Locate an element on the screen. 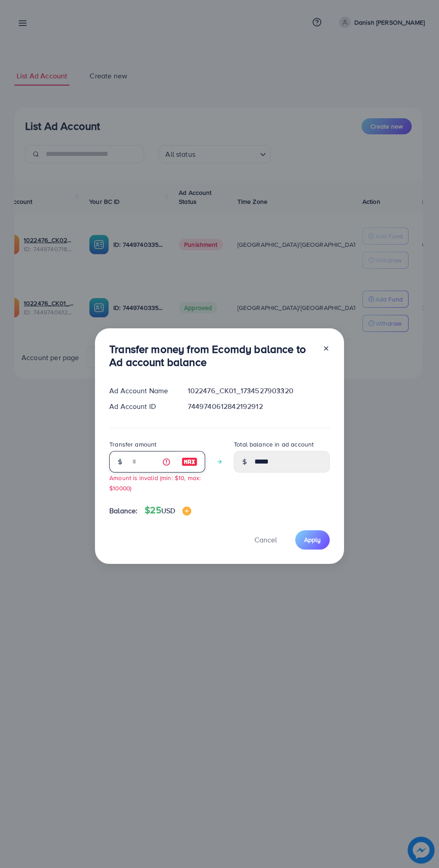 This screenshot has width=439, height=868. button: Cancel is located at coordinates (266, 540).